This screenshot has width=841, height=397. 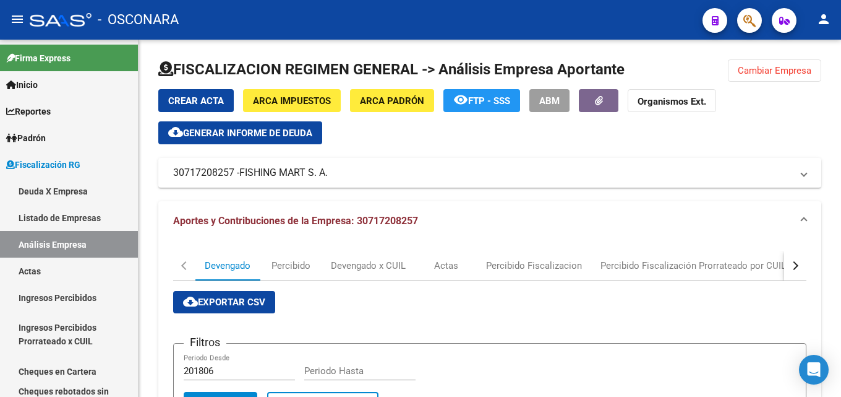 What do you see at coordinates (224, 302) in the screenshot?
I see `span: Exportar CSV` at bounding box center [224, 302].